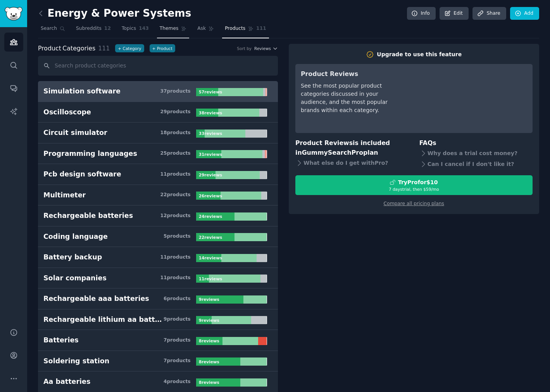  What do you see at coordinates (135, 30) in the screenshot?
I see `a: Topics143` at bounding box center [135, 30].